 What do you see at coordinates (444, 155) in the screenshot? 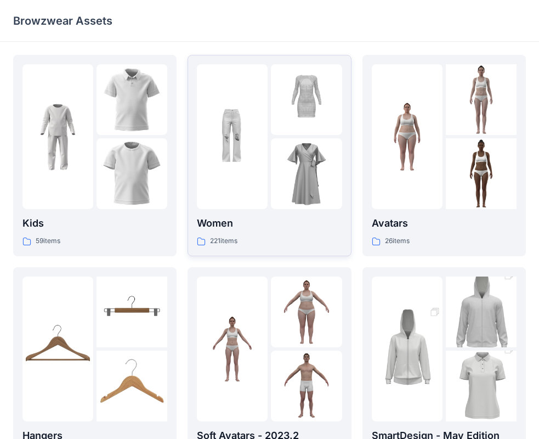
I see `a: folder 1folder 2folder 3Avatars26items` at bounding box center [444, 155].